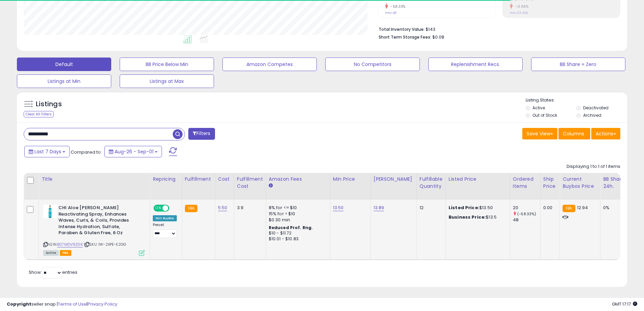 Image resolution: width=644 pixels, height=311 pixels. I want to click on button: Columns, so click(575, 133).